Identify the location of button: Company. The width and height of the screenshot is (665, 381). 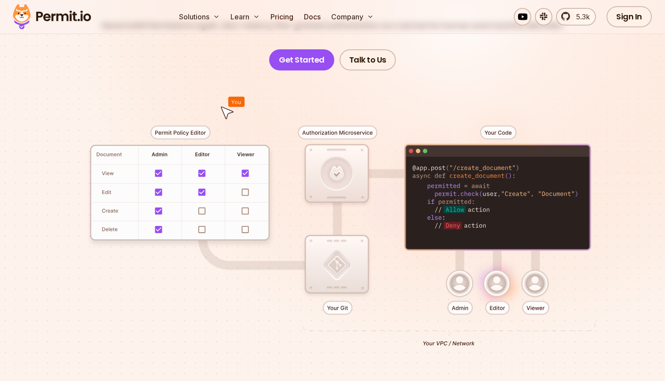
(352, 17).